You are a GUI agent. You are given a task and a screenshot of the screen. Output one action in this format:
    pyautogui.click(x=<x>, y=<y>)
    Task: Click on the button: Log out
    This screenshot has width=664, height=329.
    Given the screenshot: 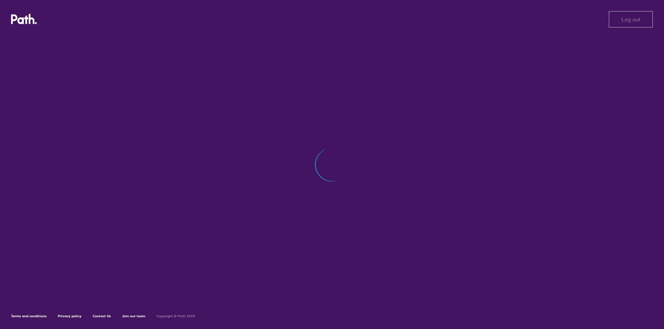 What is the action you would take?
    pyautogui.click(x=631, y=19)
    